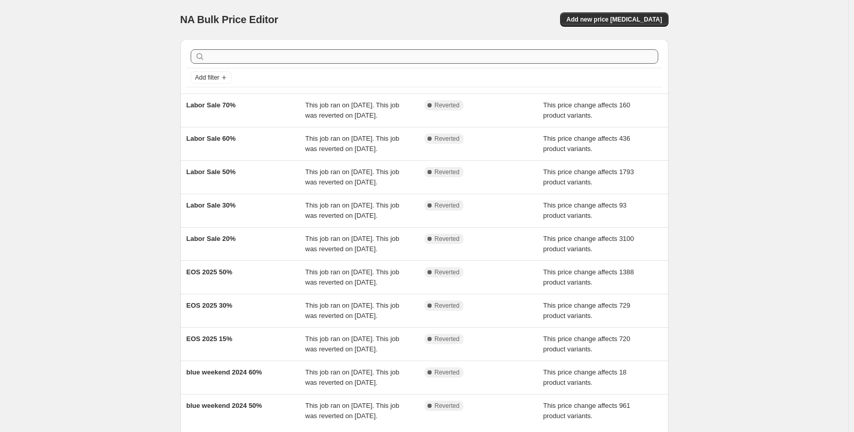  I want to click on span: blue weekend 2024 50%, so click(224, 405).